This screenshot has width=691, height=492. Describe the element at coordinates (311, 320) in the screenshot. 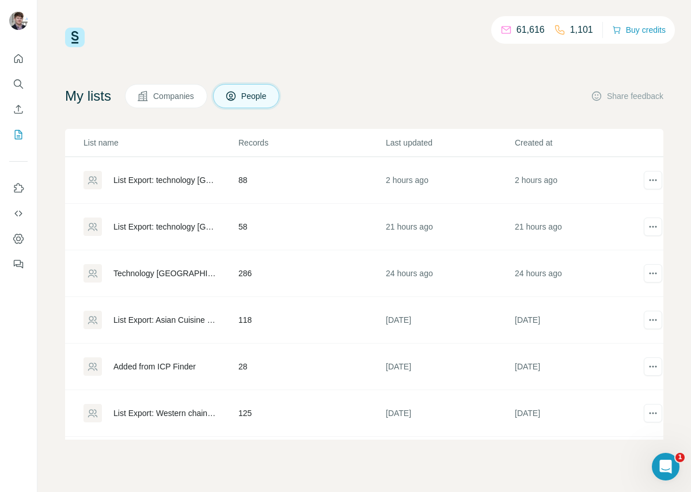

I see `td: 118` at that location.